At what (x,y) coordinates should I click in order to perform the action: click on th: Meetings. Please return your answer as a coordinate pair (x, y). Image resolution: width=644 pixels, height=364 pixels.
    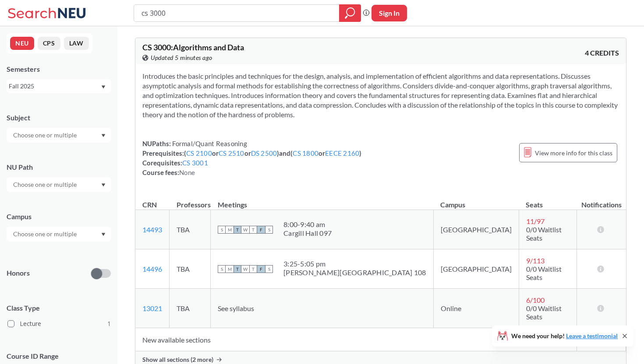
    Looking at the image, I should click on (322, 200).